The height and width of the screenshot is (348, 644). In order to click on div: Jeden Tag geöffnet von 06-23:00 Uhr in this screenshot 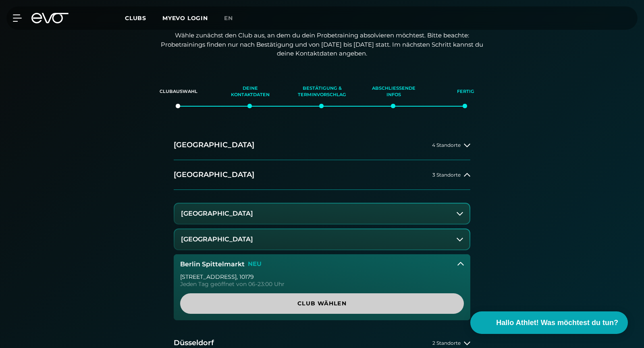, I will do `click(322, 284)`.